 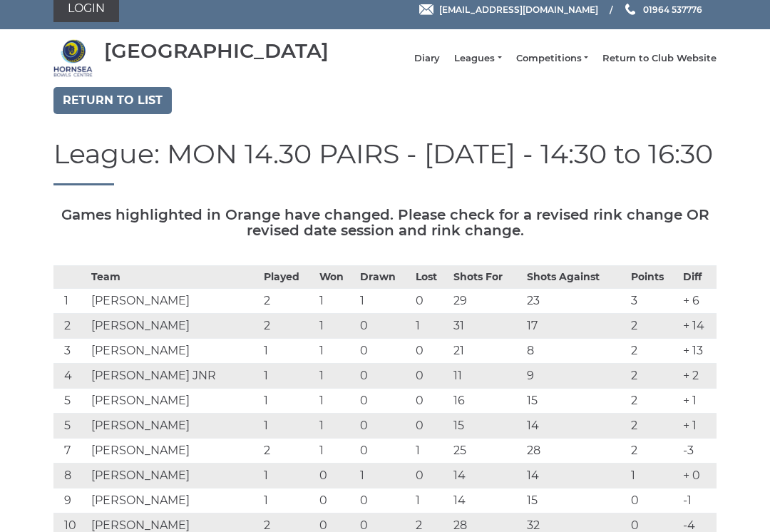 I want to click on th: Diff, so click(x=698, y=277).